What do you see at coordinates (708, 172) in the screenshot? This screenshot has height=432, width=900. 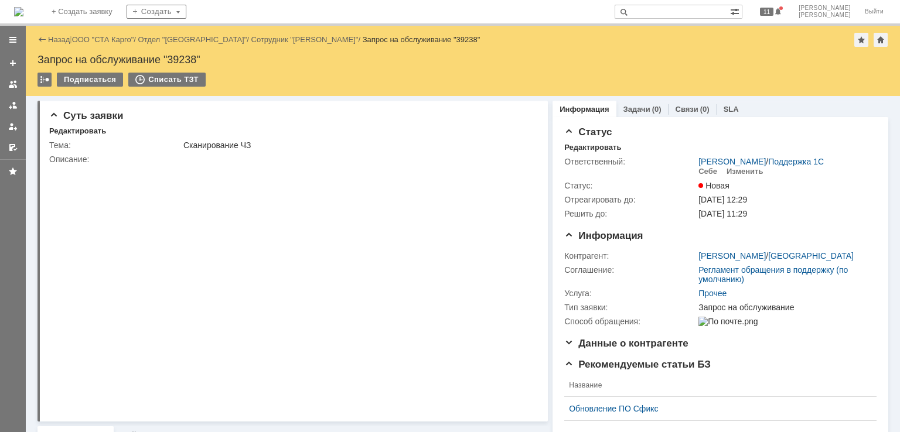 I see `div: Себе` at bounding box center [708, 172].